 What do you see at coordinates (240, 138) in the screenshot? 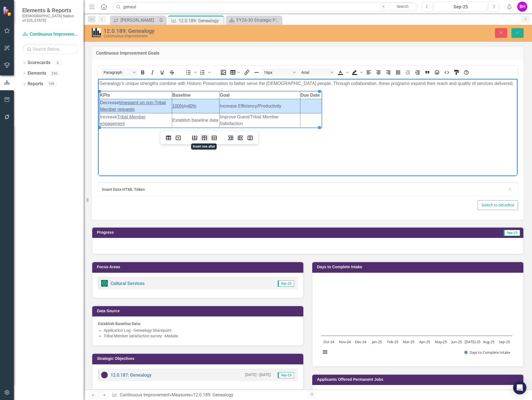
I see `button: Insert column after` at bounding box center [240, 138].